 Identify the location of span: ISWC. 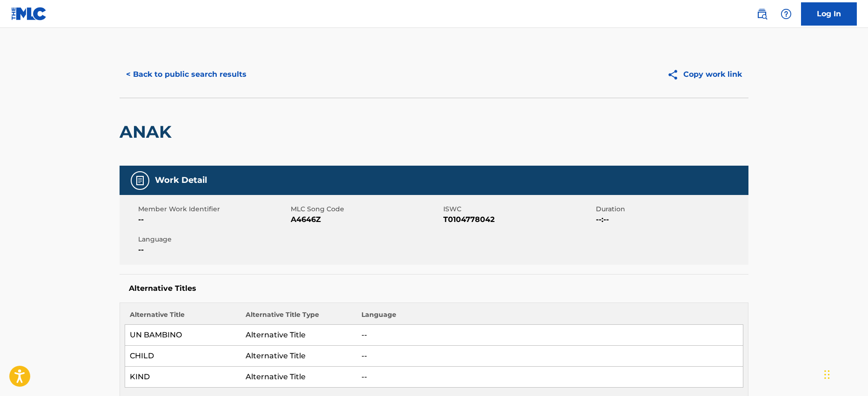
(518, 209).